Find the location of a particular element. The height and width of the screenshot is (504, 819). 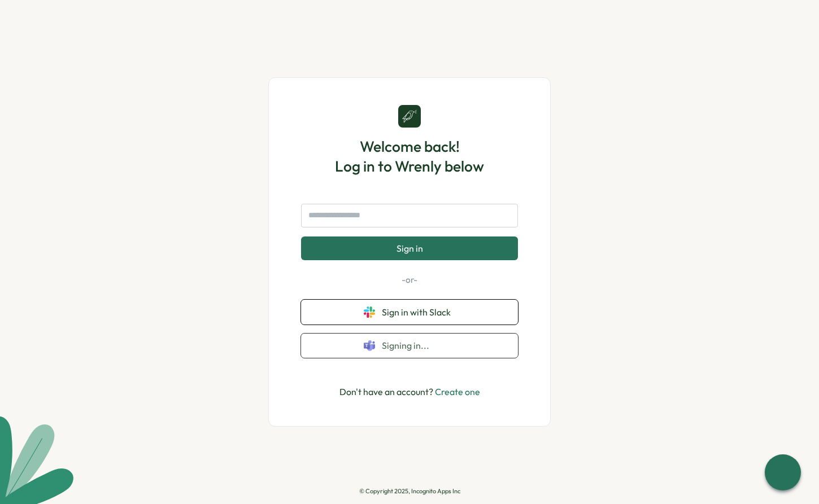

p: Don't have an account? is located at coordinates (409, 391).